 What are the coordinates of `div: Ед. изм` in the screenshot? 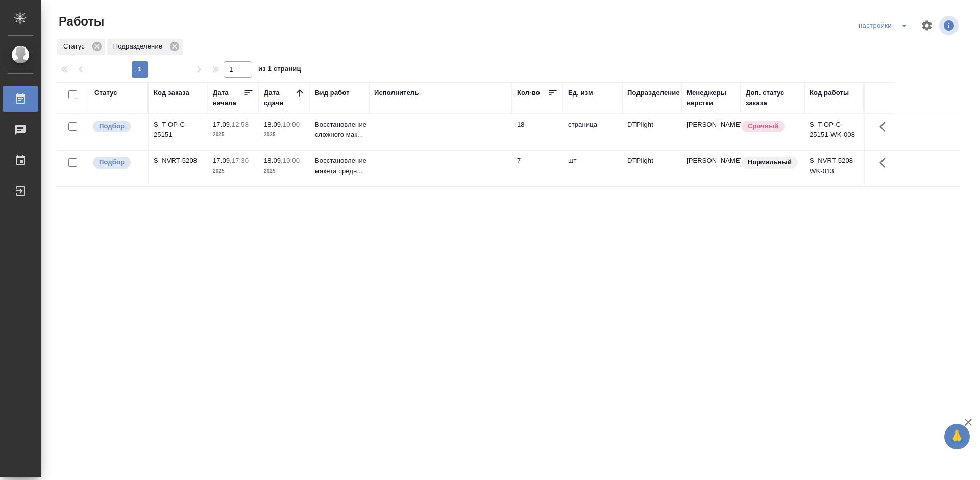 It's located at (581, 93).